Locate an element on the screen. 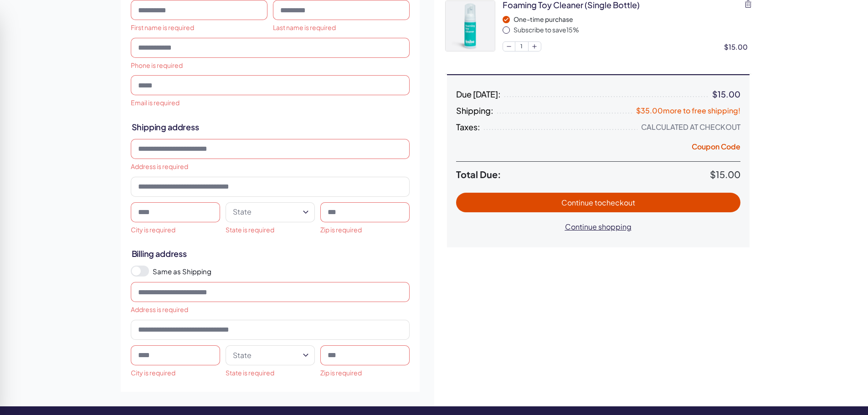 This screenshot has height=415, width=868. span: Continue is located at coordinates (598, 202).